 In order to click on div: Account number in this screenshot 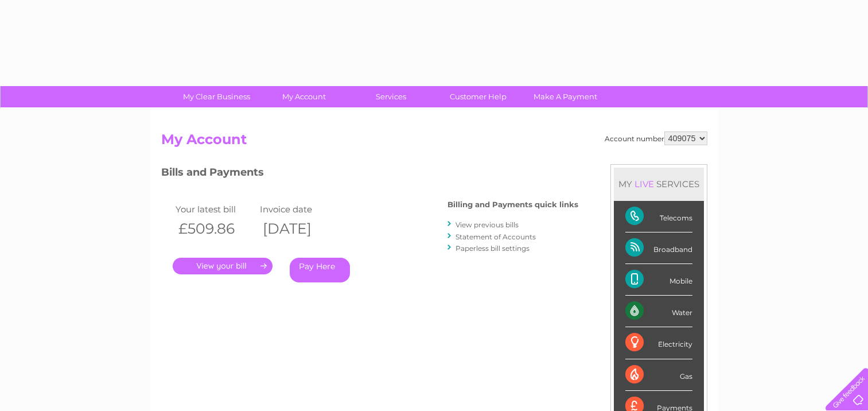, I will do `click(655, 138)`.